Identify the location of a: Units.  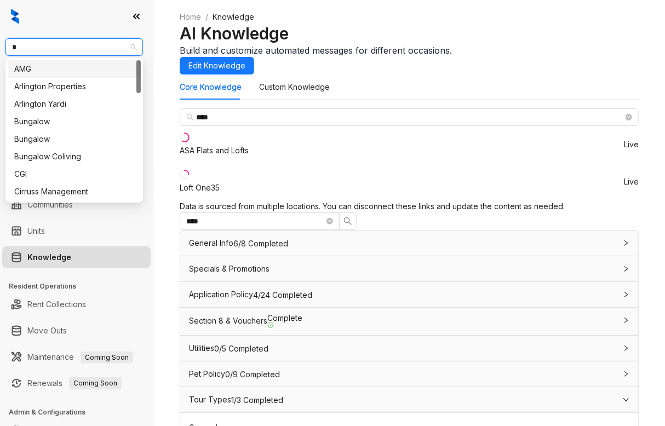
(36, 231).